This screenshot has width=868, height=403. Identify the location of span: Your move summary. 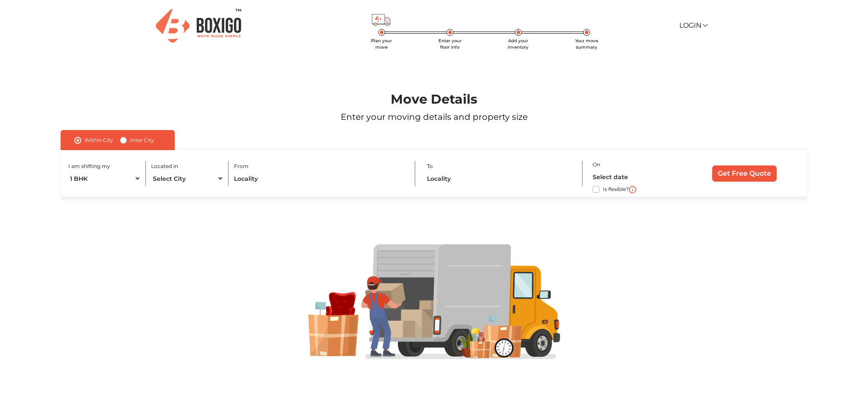
(587, 44).